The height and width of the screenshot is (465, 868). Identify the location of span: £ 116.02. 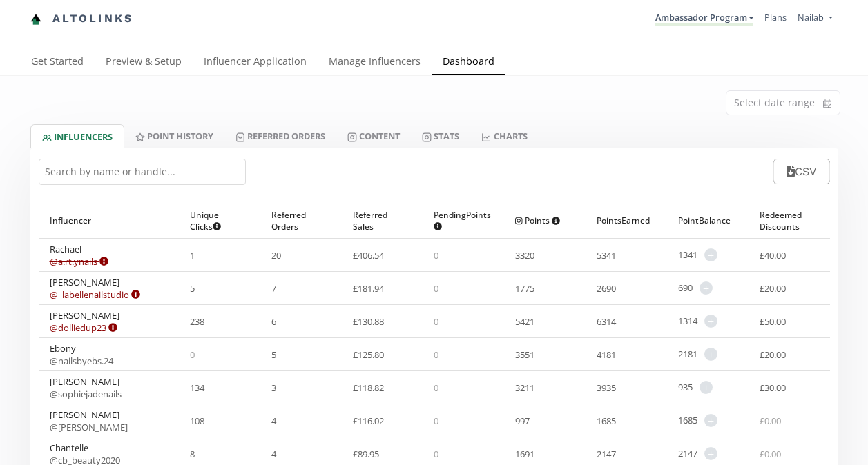
(368, 421).